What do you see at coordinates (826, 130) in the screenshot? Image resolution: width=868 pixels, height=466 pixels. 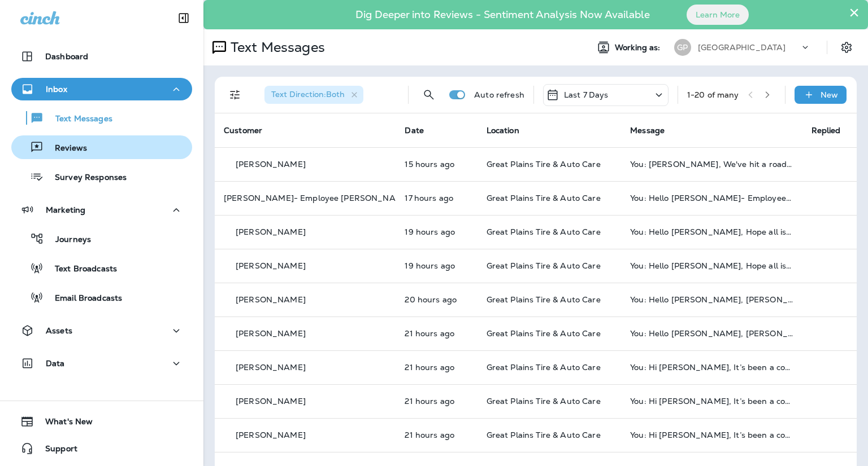 I see `span: Replied` at bounding box center [826, 130].